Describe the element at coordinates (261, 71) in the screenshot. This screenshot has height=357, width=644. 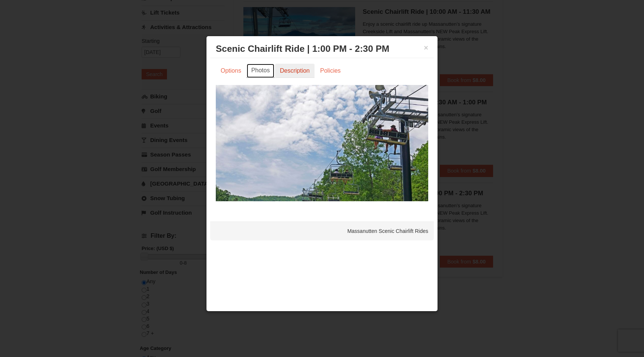
I see `a: Photos` at that location.